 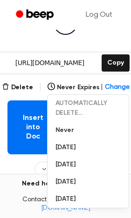 What do you see at coordinates (88, 108) in the screenshot?
I see `button: AUTOMATICALLY DELETE...` at bounding box center [88, 108].